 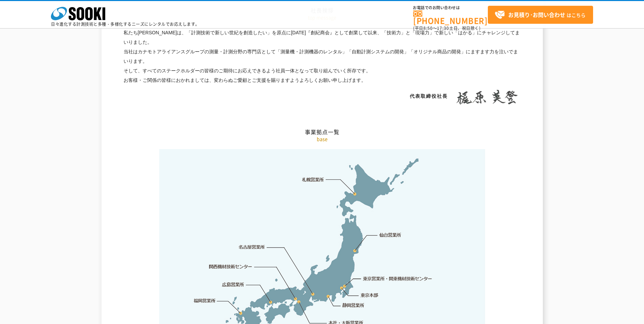 I want to click on a: 仙台営業所, so click(x=390, y=235).